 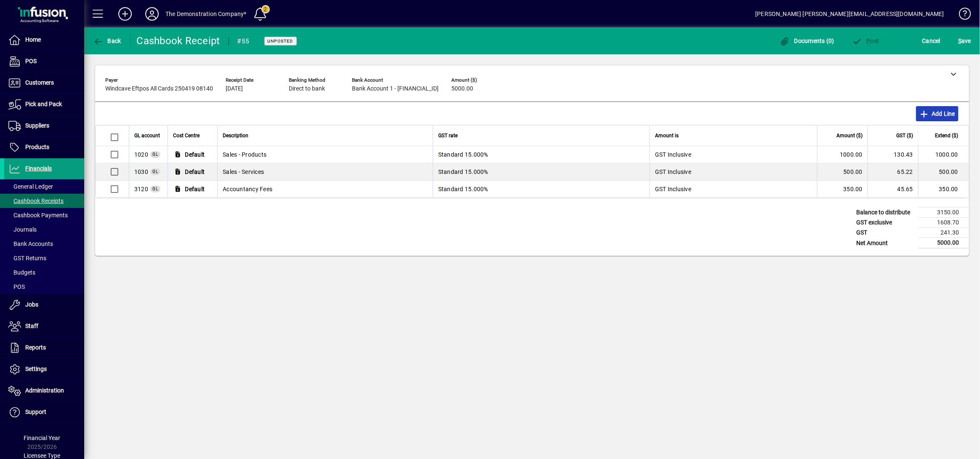 I want to click on div: The Demonstration Company*, so click(x=206, y=14).